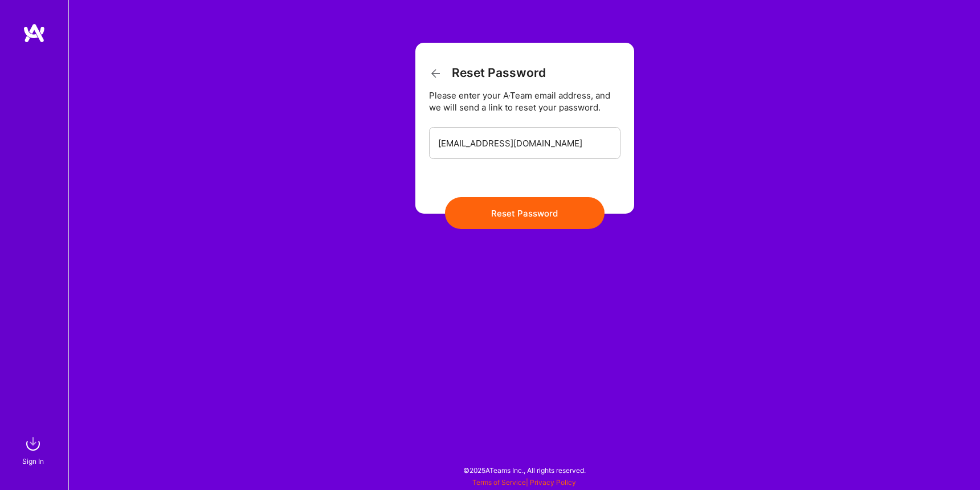 The height and width of the screenshot is (490, 980). I want to click on img: sign in, so click(33, 444).